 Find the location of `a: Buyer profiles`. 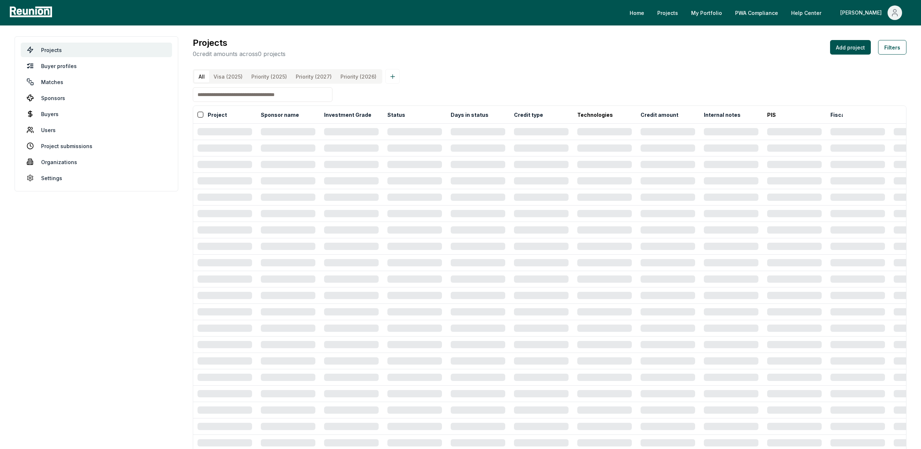

a: Buyer profiles is located at coordinates (96, 66).